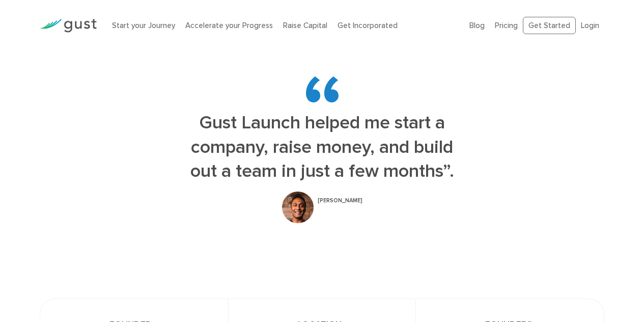  What do you see at coordinates (305, 26) in the screenshot?
I see `a: Raise Capital` at bounding box center [305, 26].